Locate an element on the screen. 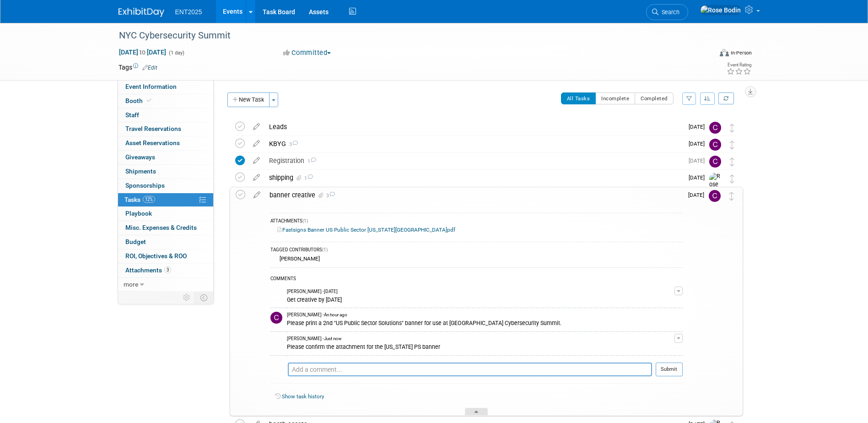 Image resolution: width=868 pixels, height=423 pixels. div: Registration is located at coordinates (474, 161).